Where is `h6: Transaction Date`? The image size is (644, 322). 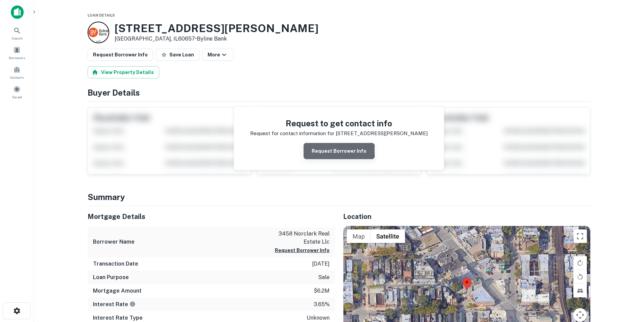
h6: Transaction Date is located at coordinates (116, 264).